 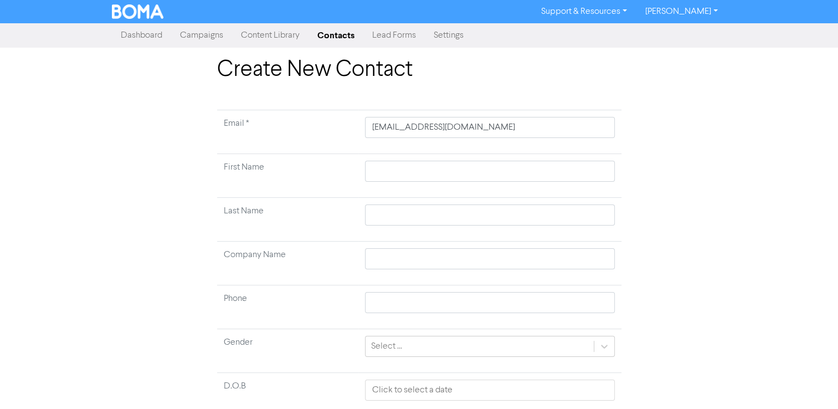 I want to click on div: Select ..., so click(x=387, y=346).